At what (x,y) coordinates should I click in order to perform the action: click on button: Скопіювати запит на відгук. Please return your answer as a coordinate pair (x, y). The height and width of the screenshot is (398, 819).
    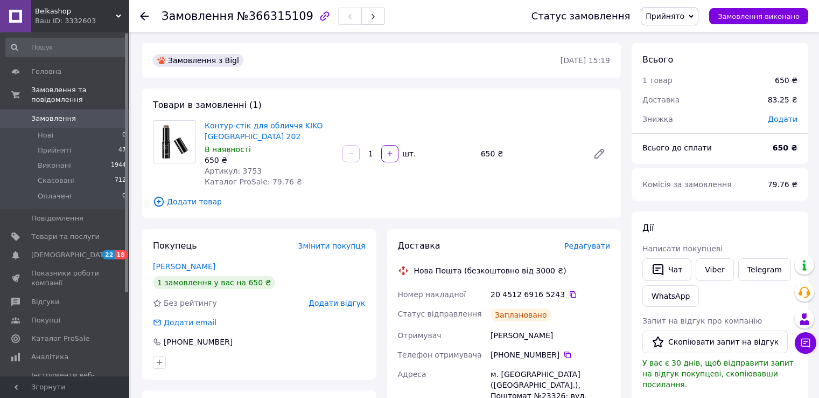
    Looking at the image, I should click on (715, 342).